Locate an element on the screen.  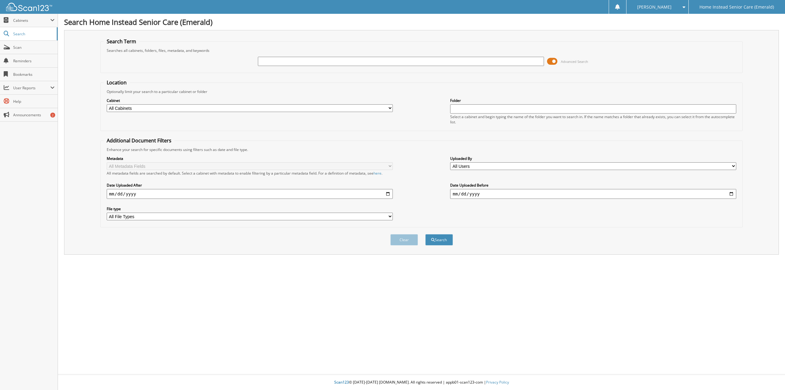
label: Uploaded By is located at coordinates (593, 158).